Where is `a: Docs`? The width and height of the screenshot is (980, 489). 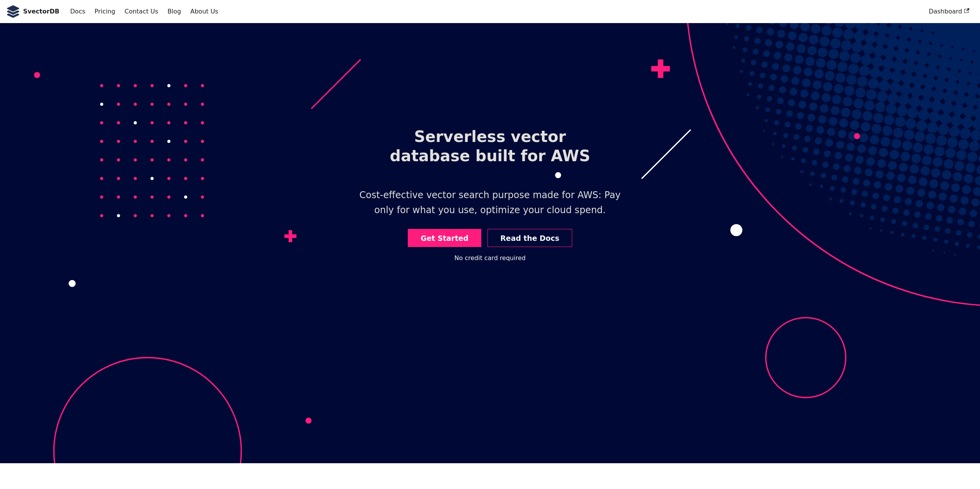 a: Docs is located at coordinates (78, 12).